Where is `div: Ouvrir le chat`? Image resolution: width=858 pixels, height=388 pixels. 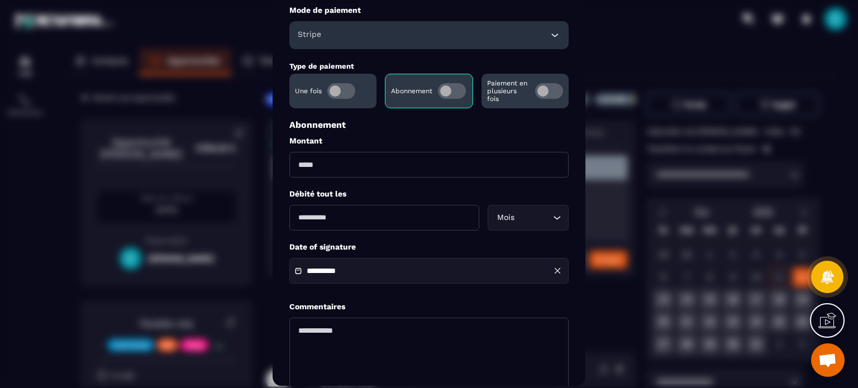
div: Ouvrir le chat is located at coordinates (828, 360).